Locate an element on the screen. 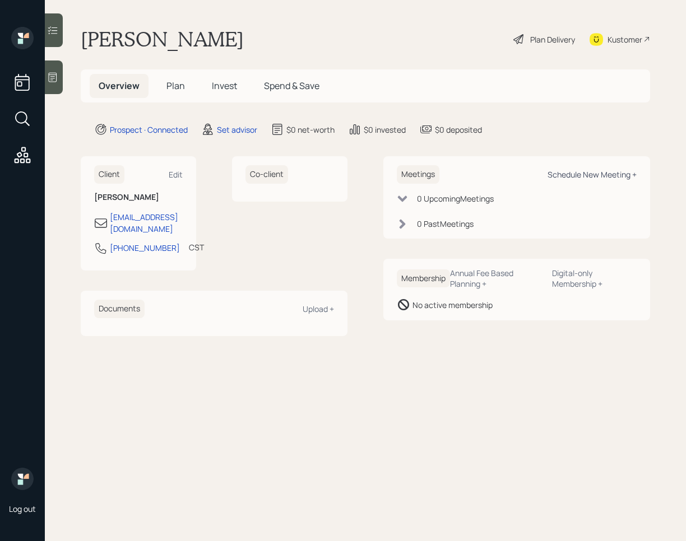  div: Log out is located at coordinates (22, 509).